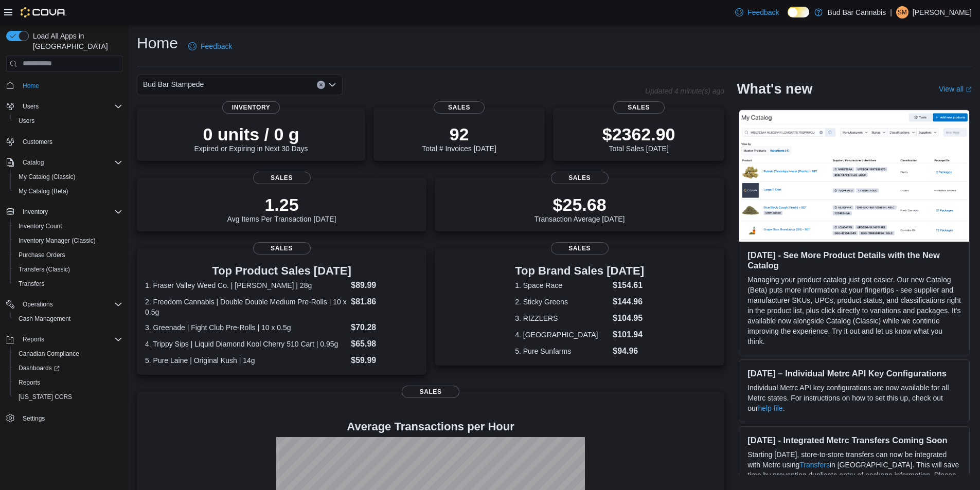 The width and height of the screenshot is (980, 490). What do you see at coordinates (64, 418) in the screenshot?
I see `button: Settings` at bounding box center [64, 418].